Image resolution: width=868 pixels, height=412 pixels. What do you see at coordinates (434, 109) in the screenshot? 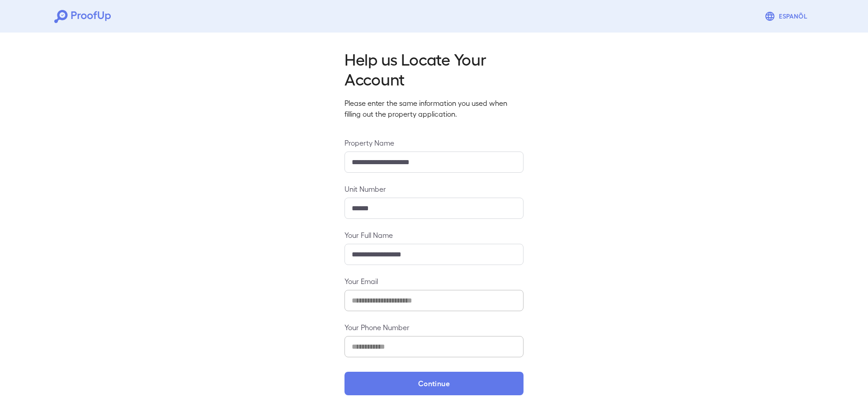
I see `p: Please enter the same information you used when filling out the property application.` at bounding box center [434, 109].